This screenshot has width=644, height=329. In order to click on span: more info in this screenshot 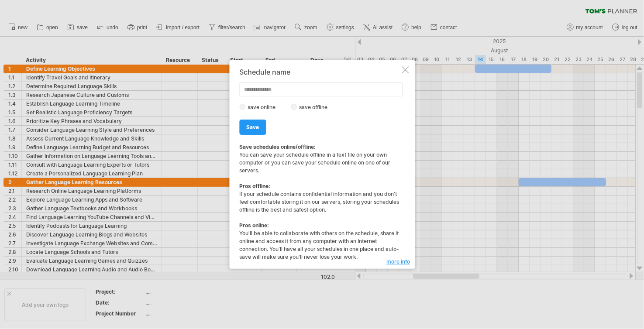, I will do `click(399, 262)`.